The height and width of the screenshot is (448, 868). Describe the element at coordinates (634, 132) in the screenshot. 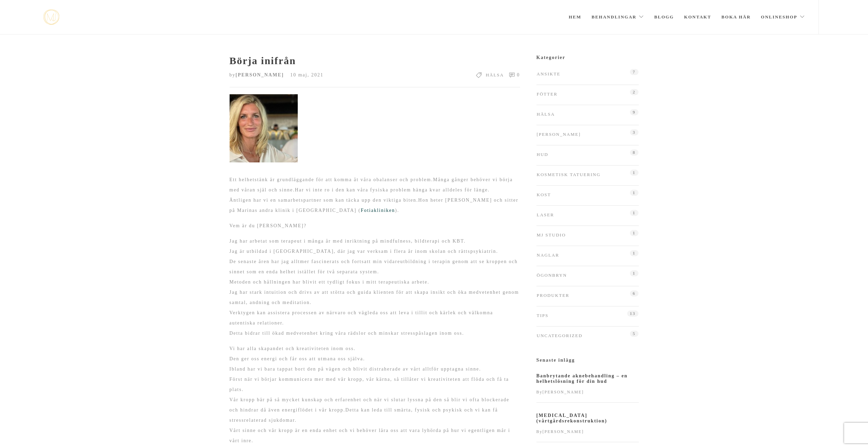

I see `span: 3` at that location.